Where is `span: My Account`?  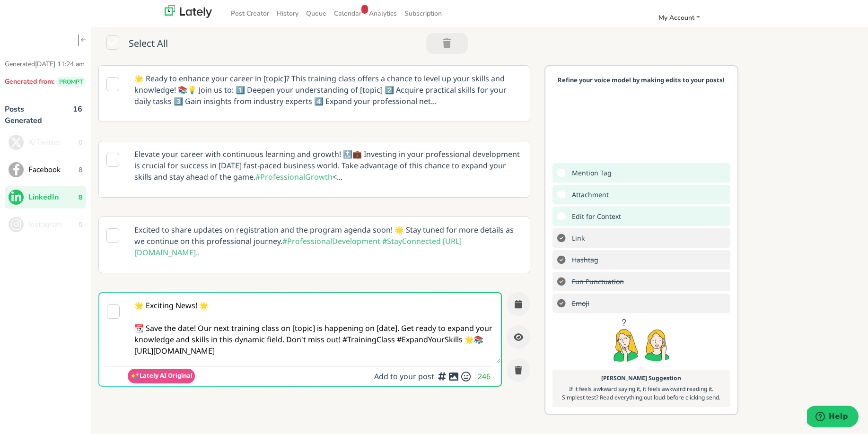
span: My Account is located at coordinates (676, 18).